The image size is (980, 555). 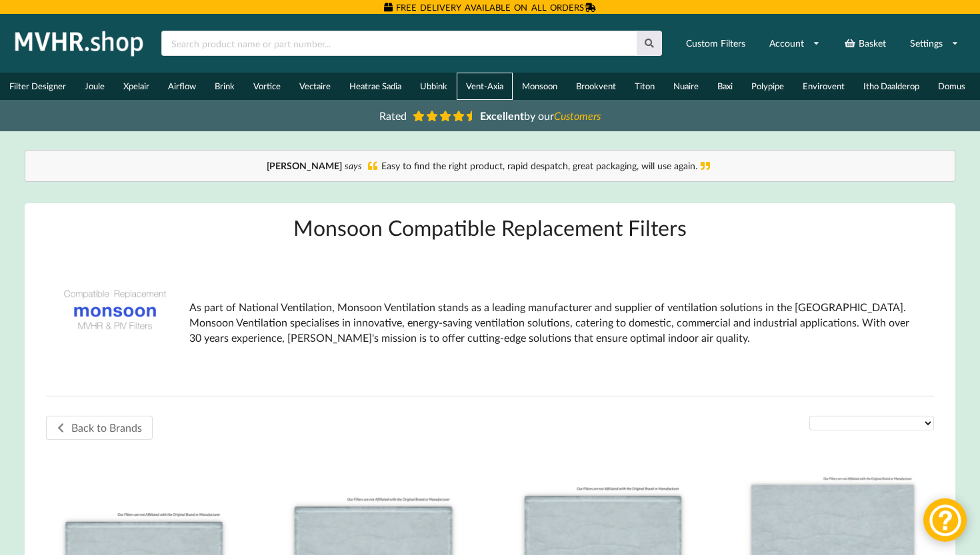 What do you see at coordinates (501, 116) in the screenshot?
I see `b: Excellent` at bounding box center [501, 116].